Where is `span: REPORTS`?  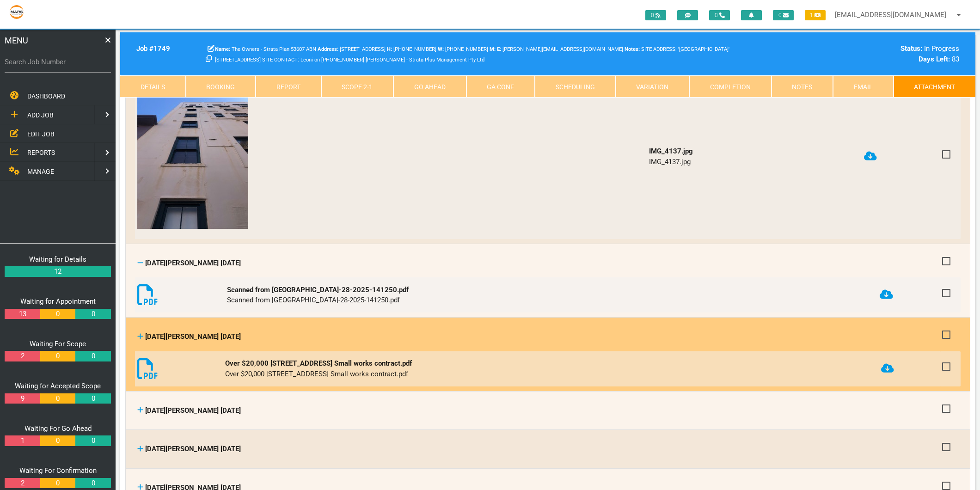 span: REPORTS is located at coordinates (41, 153).